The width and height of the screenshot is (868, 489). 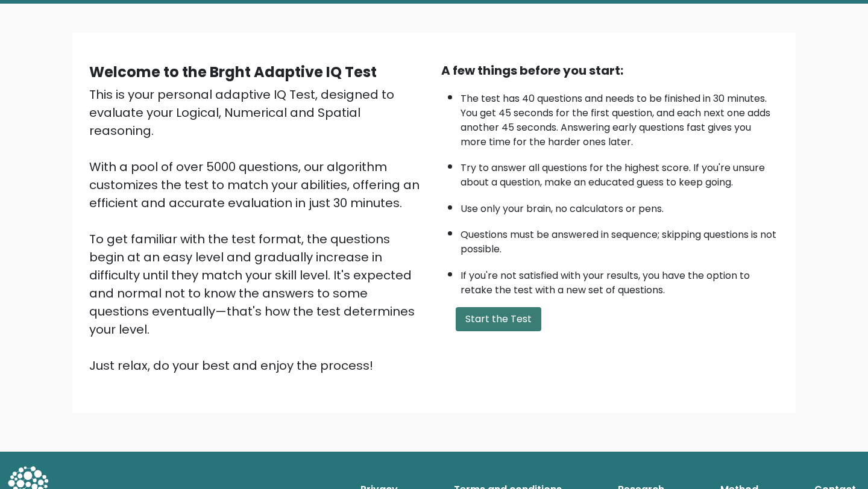 What do you see at coordinates (620, 117) in the screenshot?
I see `li: The test has 40 questions and needs to be finished in 30 minutes. You get 45 seconds for the firs...` at bounding box center [620, 117].